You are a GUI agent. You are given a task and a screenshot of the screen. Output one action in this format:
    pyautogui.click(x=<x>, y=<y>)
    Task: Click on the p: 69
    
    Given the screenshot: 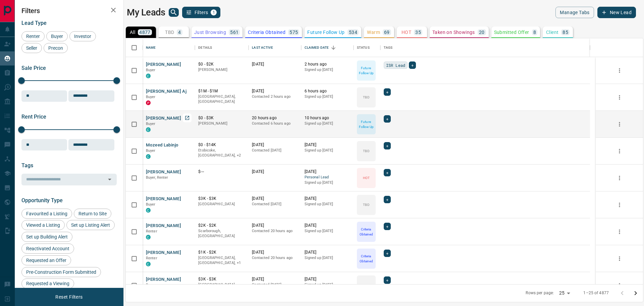 What is the action you would take?
    pyautogui.click(x=387, y=33)
    